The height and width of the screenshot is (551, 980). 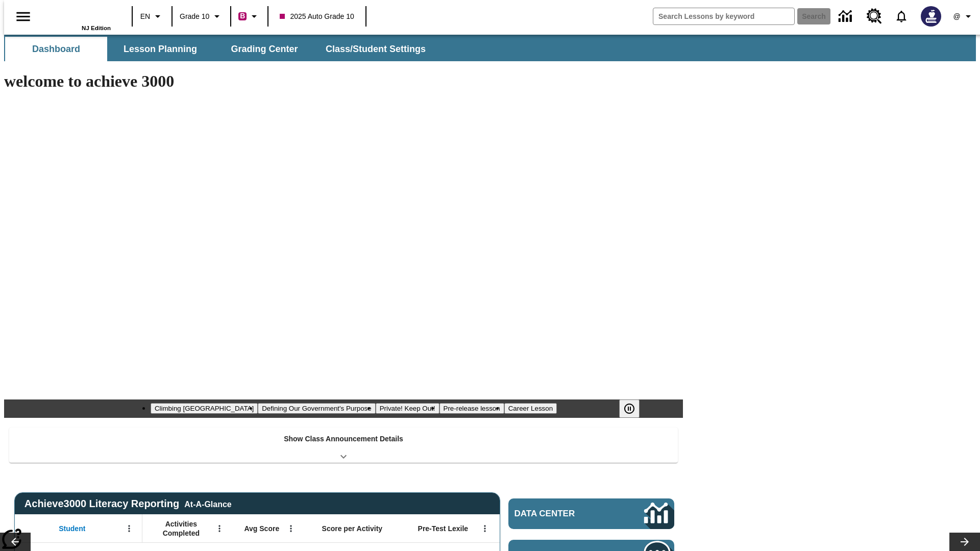 What do you see at coordinates (160, 49) in the screenshot?
I see `button: Lesson Planning` at bounding box center [160, 49].